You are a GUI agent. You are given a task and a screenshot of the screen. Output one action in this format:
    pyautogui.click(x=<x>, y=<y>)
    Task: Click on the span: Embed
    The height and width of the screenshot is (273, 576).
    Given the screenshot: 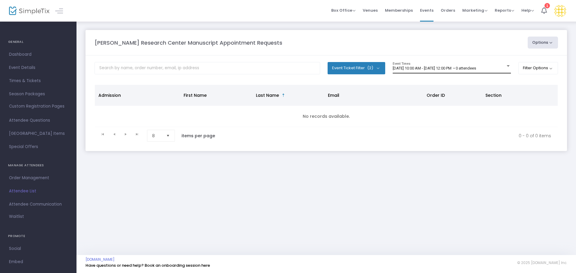 What is the action you would take?
    pyautogui.click(x=38, y=262)
    